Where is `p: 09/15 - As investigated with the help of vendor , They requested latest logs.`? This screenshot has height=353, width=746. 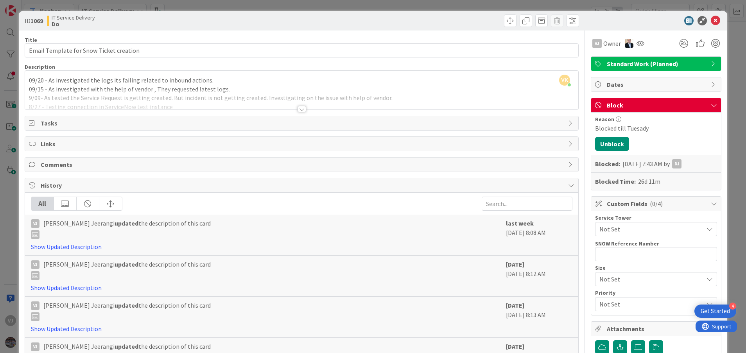
p: 09/15 - As investigated with the help of vendor , They requested latest logs. is located at coordinates (302, 89).